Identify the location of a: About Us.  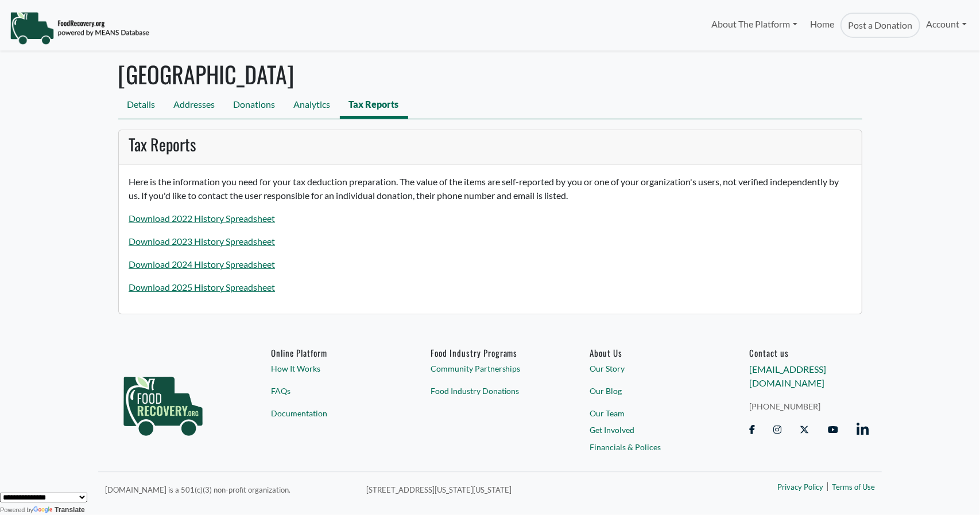
(650, 353).